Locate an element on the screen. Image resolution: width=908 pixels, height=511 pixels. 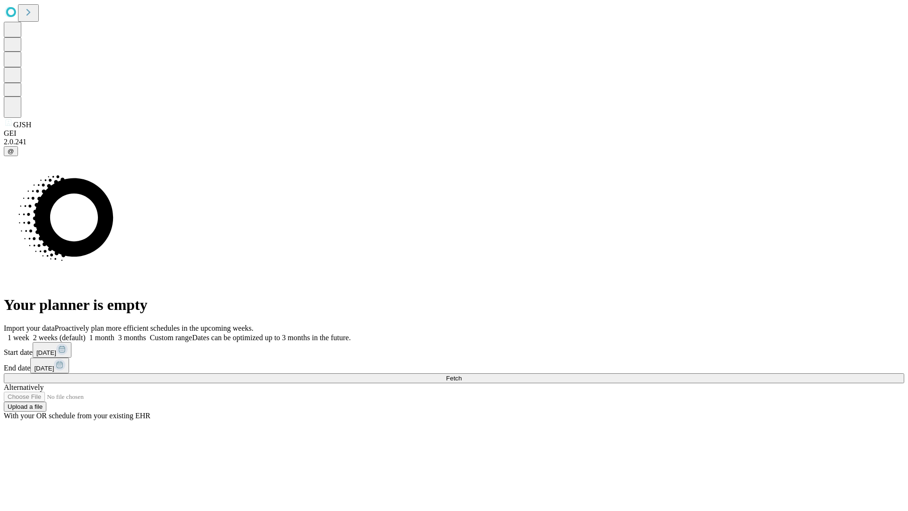
span: 1 month is located at coordinates (102, 337).